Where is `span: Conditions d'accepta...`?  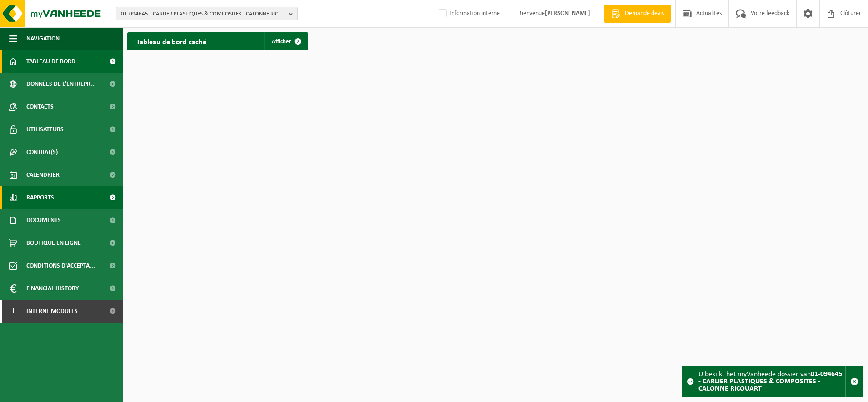 span: Conditions d'accepta... is located at coordinates (61, 266).